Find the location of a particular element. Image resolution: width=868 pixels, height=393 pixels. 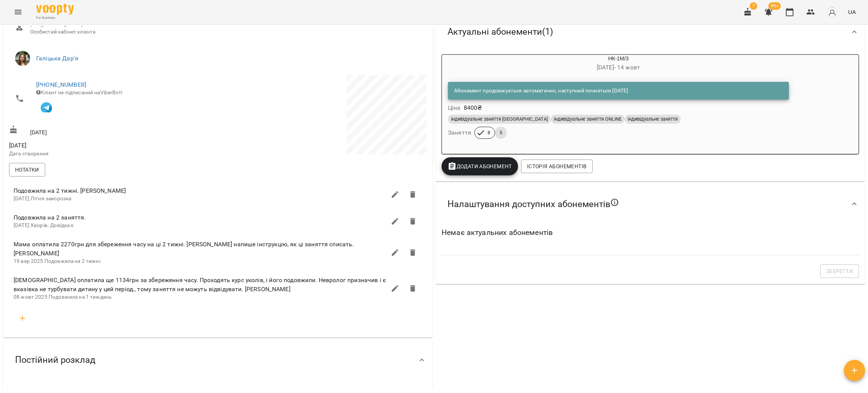

span: Історія абонементів is located at coordinates (557, 167).